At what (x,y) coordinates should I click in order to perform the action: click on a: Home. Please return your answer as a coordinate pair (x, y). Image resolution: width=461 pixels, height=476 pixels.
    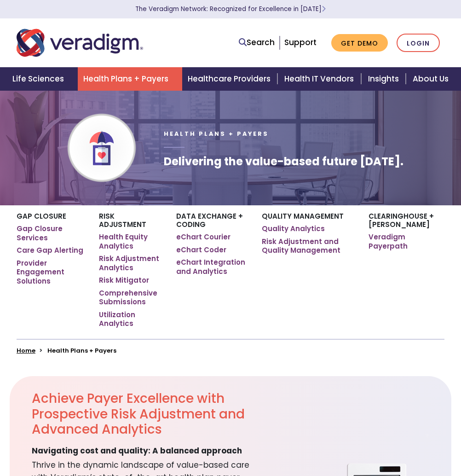
    Looking at the image, I should click on (26, 351).